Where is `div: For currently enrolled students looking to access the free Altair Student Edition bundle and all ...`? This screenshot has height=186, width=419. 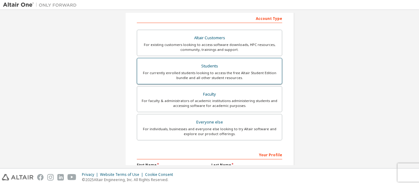
div: For currently enrolled students looking to access the free Altair Student Edition bundle and all ... is located at coordinates (210, 75).